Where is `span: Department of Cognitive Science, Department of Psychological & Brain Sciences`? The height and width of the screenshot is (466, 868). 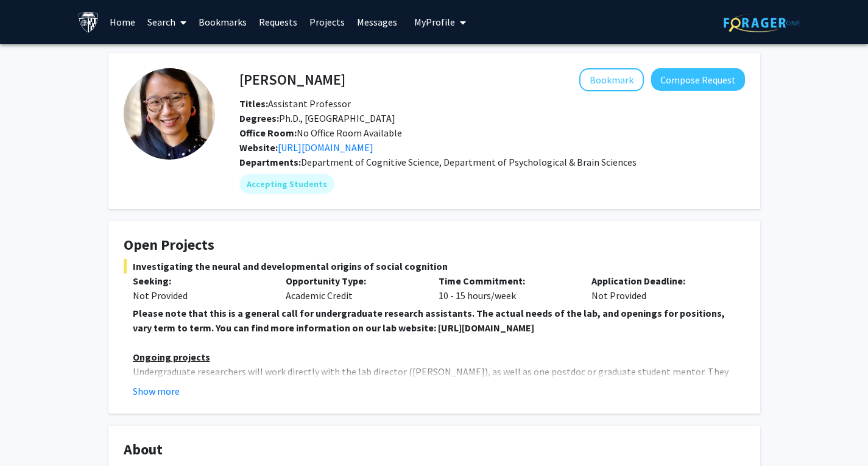 span: Department of Cognitive Science, Department of Psychological & Brain Sciences is located at coordinates (468, 162).